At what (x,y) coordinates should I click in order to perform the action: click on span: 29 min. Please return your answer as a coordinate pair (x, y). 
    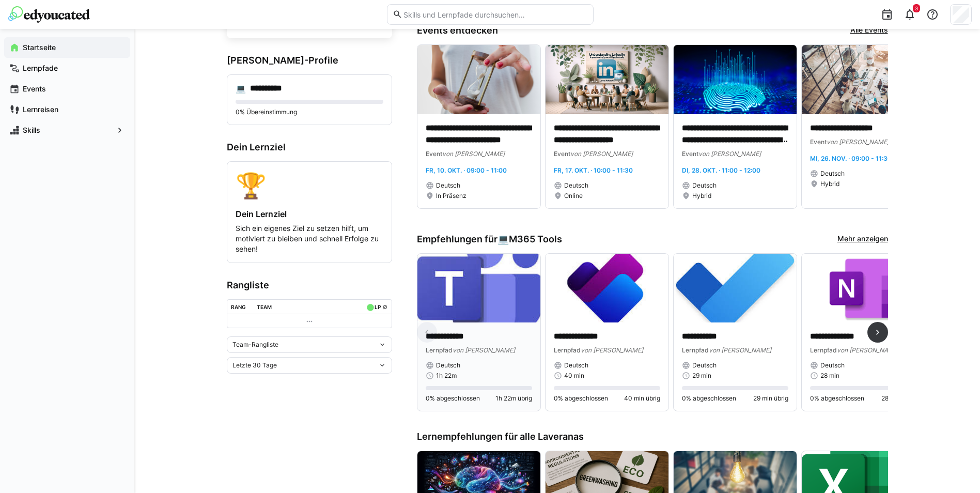
    Looking at the image, I should click on (702, 376).